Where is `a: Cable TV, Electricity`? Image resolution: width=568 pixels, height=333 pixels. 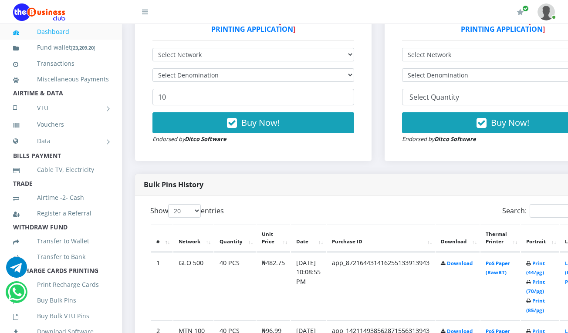 a: Cable TV, Electricity is located at coordinates (61, 170).